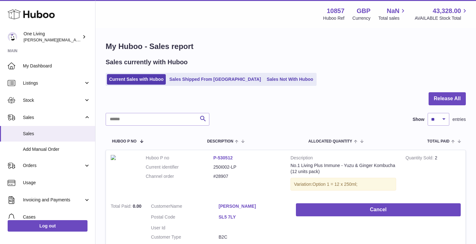  I want to click on span: Total paid, so click(438, 141).